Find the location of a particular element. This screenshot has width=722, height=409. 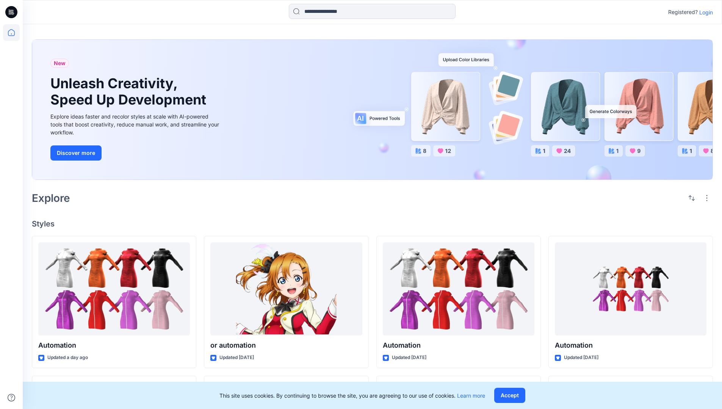

button: Accept is located at coordinates (510, 396).